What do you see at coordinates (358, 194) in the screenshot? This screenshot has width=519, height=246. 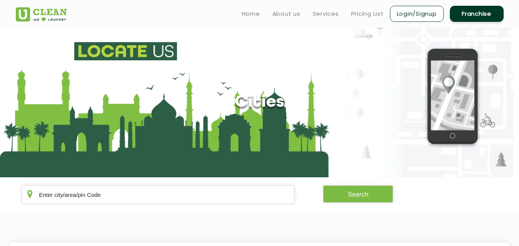 I see `button: Search` at bounding box center [358, 194].